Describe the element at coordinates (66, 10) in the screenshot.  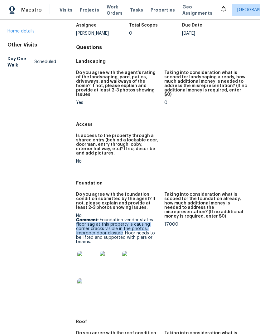
I see `span: Visits` at that location.